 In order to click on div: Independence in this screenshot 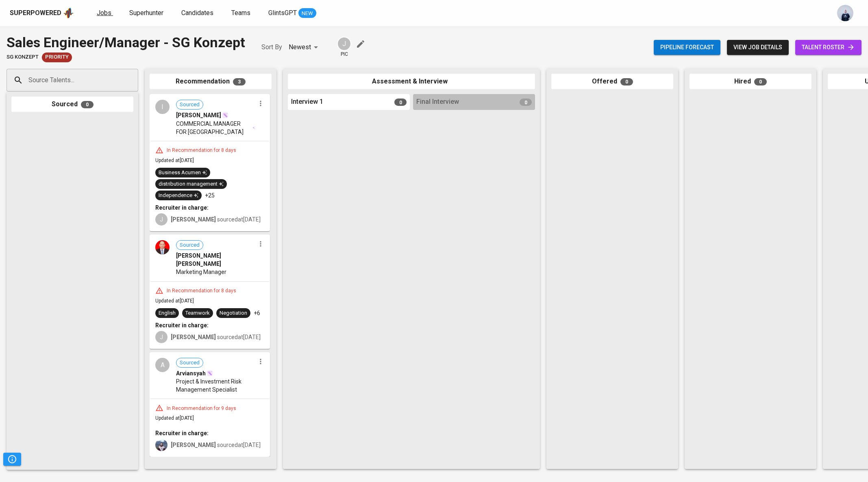, I will do `click(179, 195)`.